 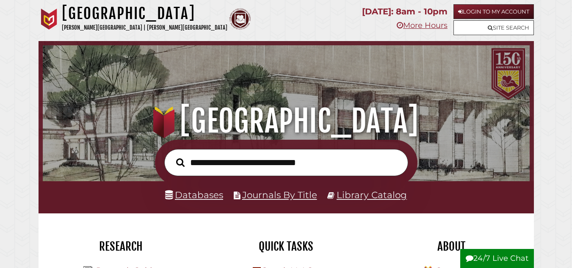 What do you see at coordinates (493, 27) in the screenshot?
I see `a: Site Search` at bounding box center [493, 27].